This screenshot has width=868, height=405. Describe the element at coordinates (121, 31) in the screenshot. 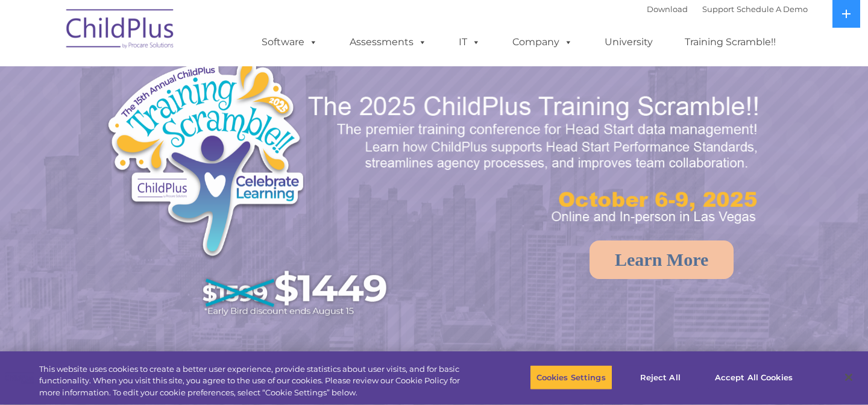

I see `img: ChildPlus by Procare Solutions` at that location.